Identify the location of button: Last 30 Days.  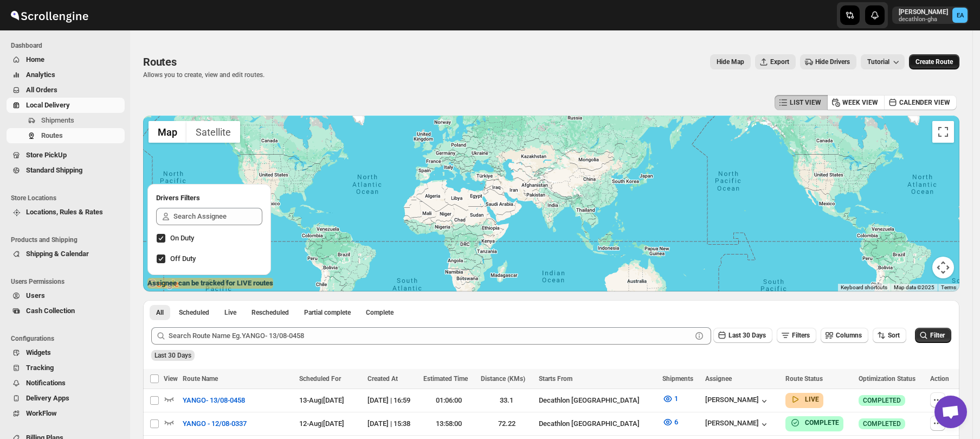
(743, 335).